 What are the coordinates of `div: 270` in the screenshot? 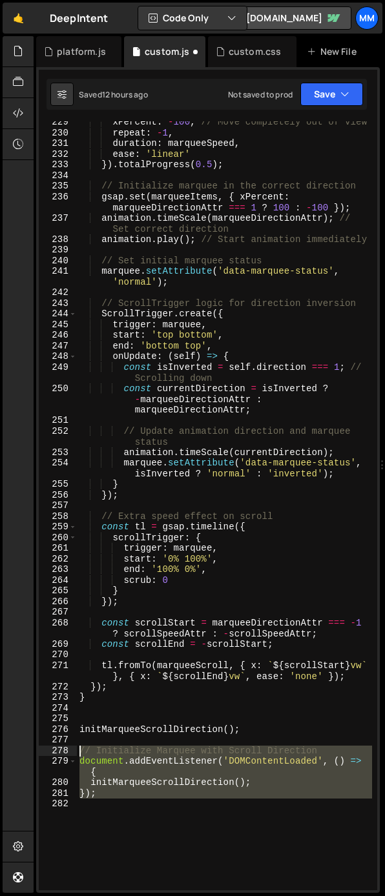 It's located at (57, 654).